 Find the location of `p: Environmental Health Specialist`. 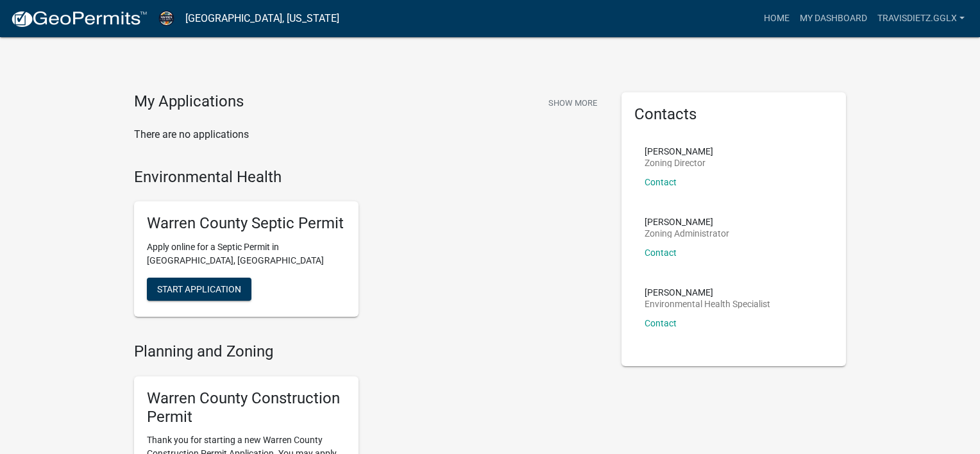

p: Environmental Health Specialist is located at coordinates (707, 304).